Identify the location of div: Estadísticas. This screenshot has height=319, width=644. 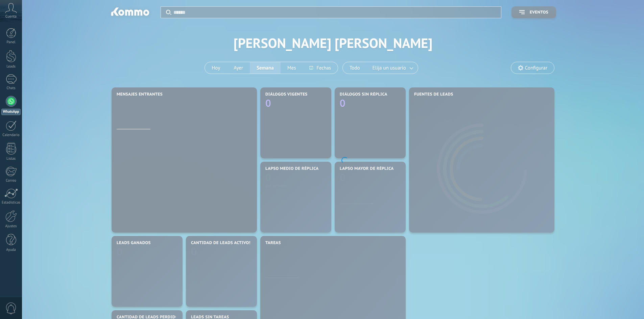
(11, 203).